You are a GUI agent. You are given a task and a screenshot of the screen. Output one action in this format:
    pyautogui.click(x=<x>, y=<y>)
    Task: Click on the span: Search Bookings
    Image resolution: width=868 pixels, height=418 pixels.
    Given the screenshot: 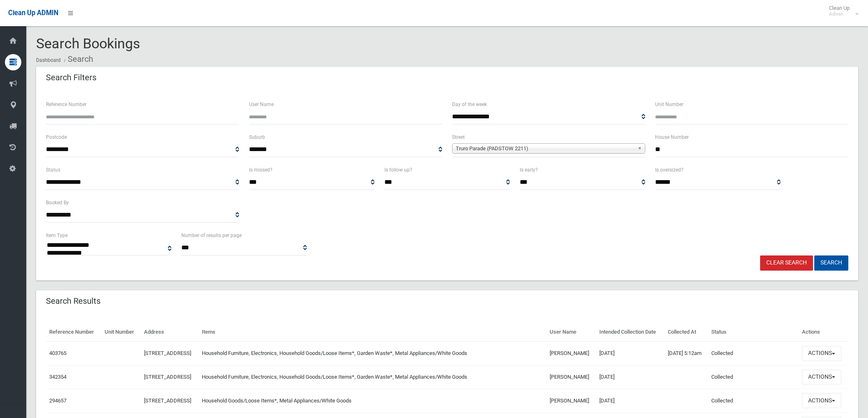 What is the action you would take?
    pyautogui.click(x=88, y=43)
    